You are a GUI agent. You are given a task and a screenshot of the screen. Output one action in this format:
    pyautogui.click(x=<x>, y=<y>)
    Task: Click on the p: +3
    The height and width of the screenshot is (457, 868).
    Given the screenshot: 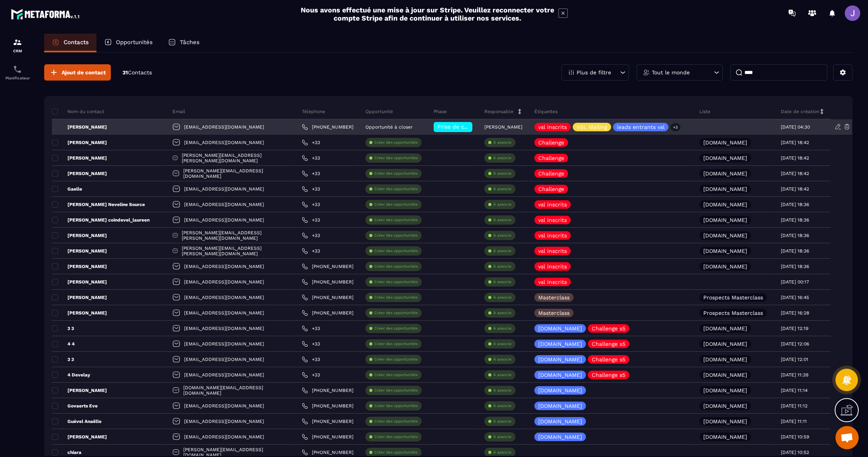 What is the action you would take?
    pyautogui.click(x=675, y=127)
    